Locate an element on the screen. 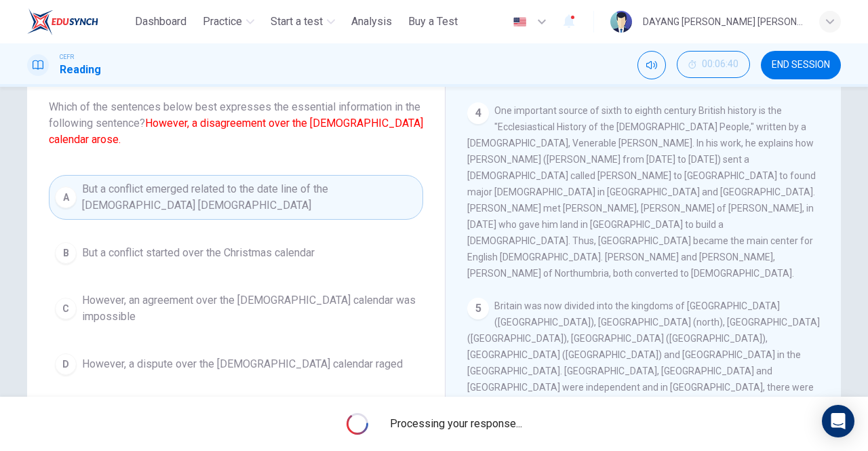 The height and width of the screenshot is (451, 868). span: 00:06:40 is located at coordinates (720, 65).